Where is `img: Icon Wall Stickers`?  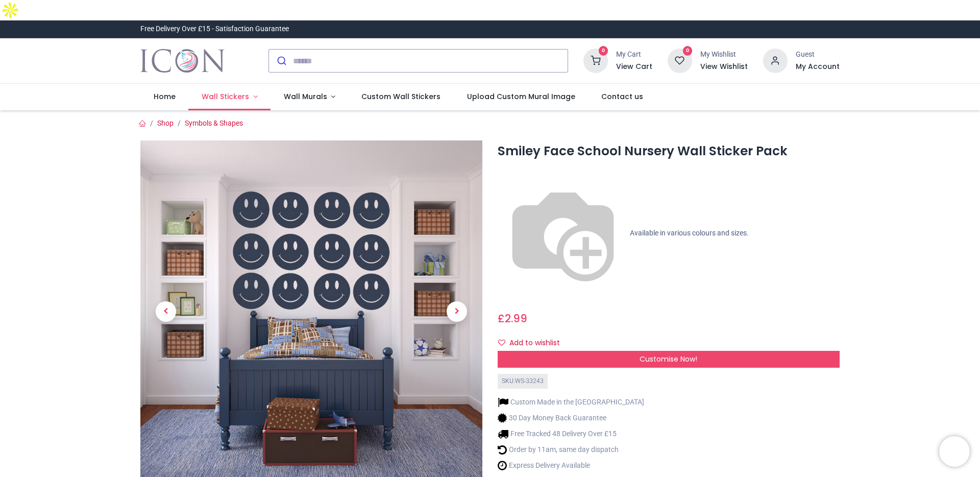
img: Icon Wall Stickers is located at coordinates (182, 61).